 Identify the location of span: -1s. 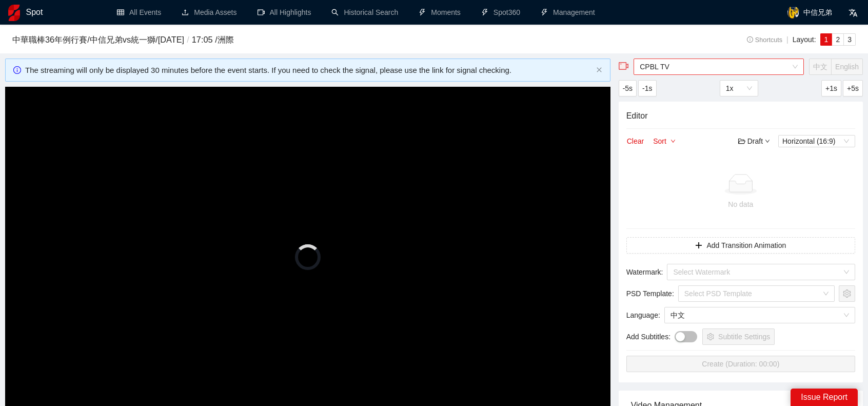
(647, 88).